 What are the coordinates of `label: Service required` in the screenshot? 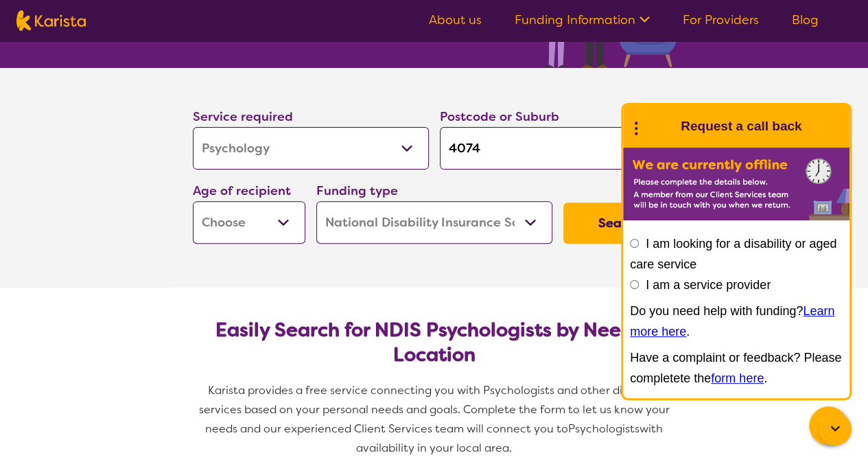 It's located at (243, 116).